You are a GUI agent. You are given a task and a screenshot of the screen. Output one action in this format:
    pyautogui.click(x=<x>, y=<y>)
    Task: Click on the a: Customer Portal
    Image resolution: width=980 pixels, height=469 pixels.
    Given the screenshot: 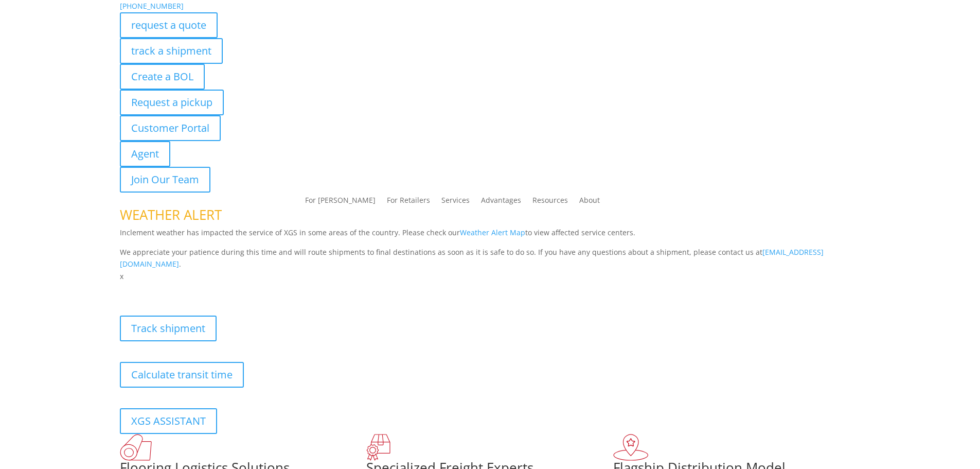 What is the action you would take?
    pyautogui.click(x=170, y=128)
    